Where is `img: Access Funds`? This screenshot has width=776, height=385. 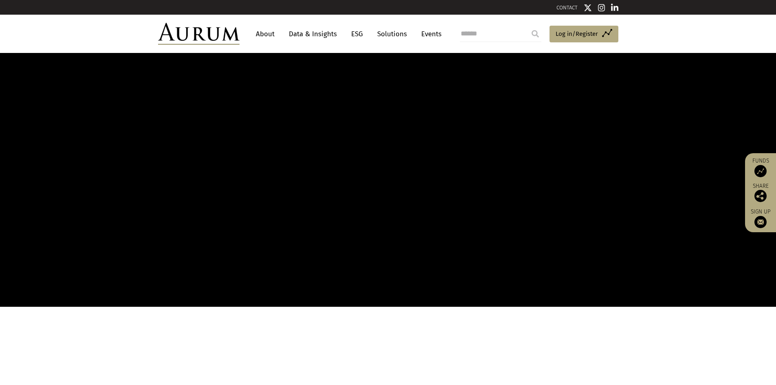 img: Access Funds is located at coordinates (760, 171).